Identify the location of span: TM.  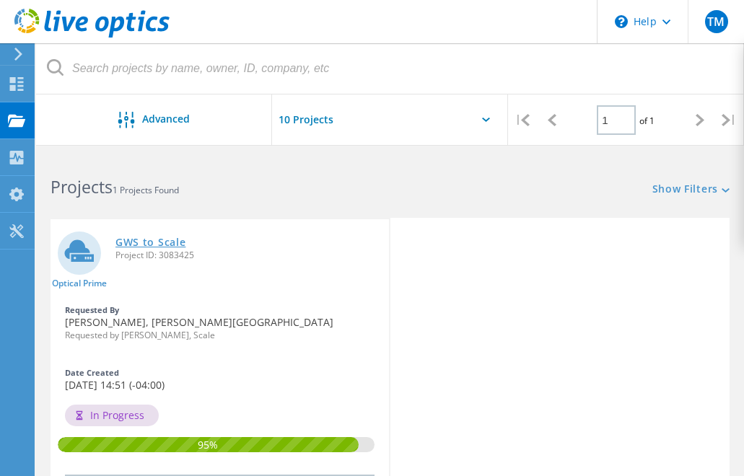
(716, 22).